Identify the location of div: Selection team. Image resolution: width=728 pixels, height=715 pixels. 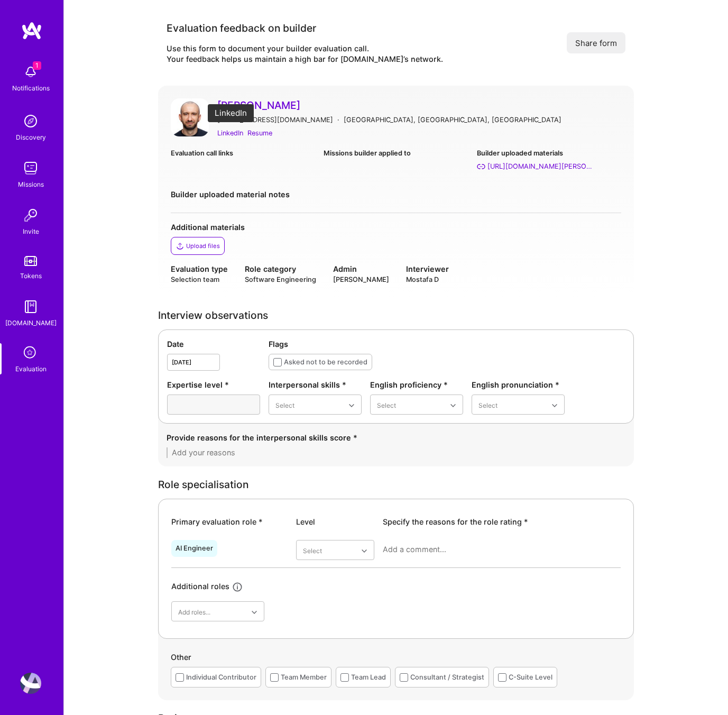
(199, 279).